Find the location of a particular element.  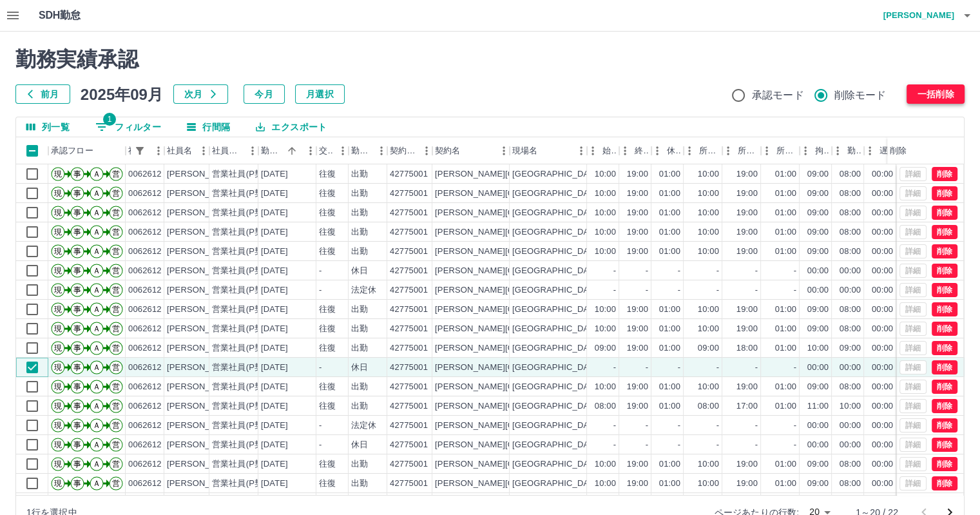

div: 法定休 is located at coordinates (363, 290).